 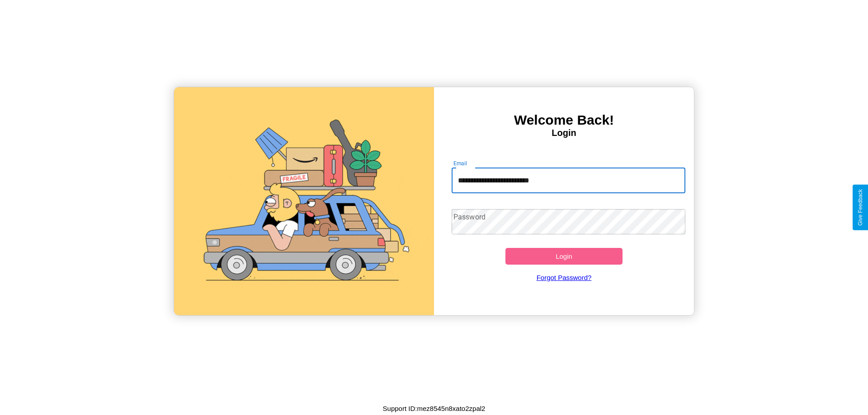 I want to click on h3: Welcome Back!, so click(x=564, y=120).